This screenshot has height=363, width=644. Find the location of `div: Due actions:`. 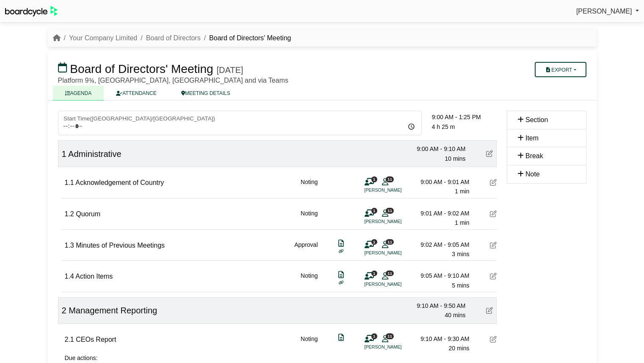

div: Due actions: is located at coordinates (281, 357).